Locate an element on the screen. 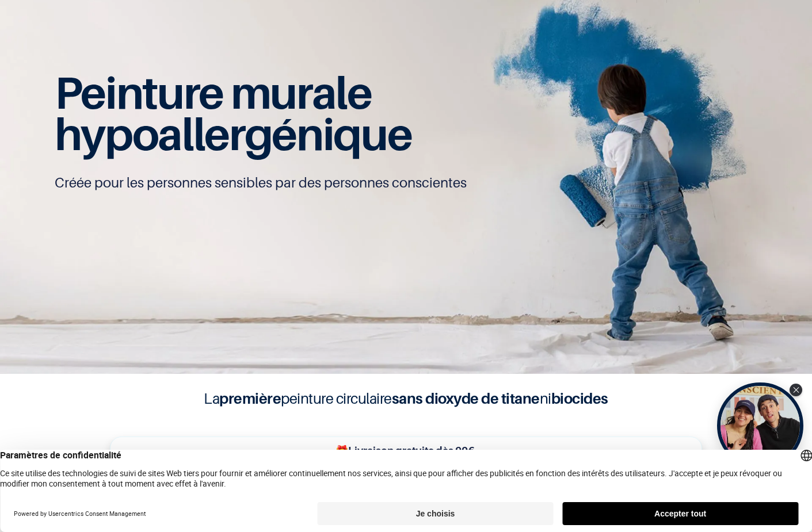 This screenshot has height=532, width=812. div: Tolstoy bubble widget is located at coordinates (760, 426).